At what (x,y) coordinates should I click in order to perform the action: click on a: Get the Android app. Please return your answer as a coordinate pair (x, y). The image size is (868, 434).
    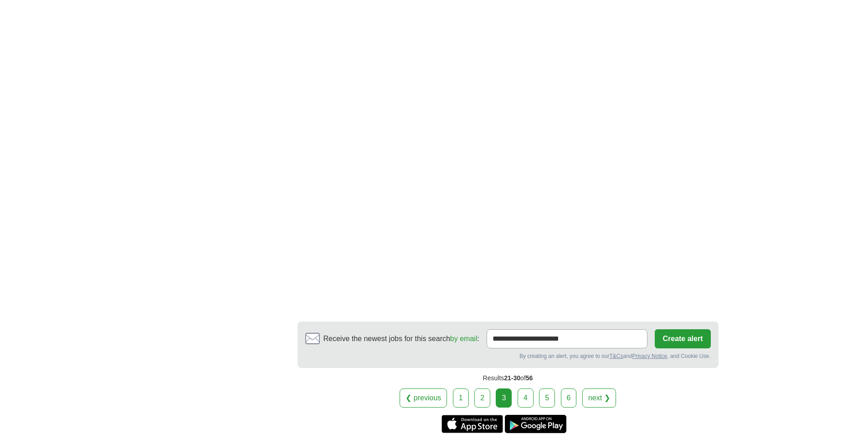
    Looking at the image, I should click on (535, 424).